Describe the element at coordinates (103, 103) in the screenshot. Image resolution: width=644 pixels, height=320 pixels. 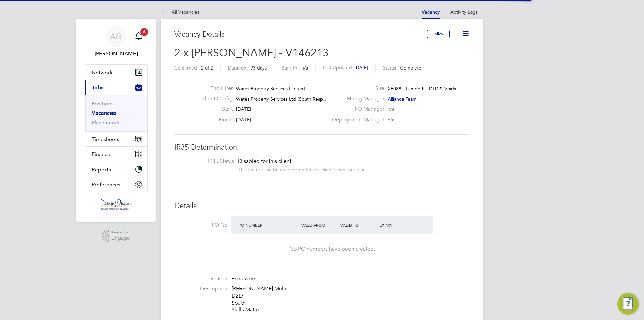
I see `a: Positions` at that location.